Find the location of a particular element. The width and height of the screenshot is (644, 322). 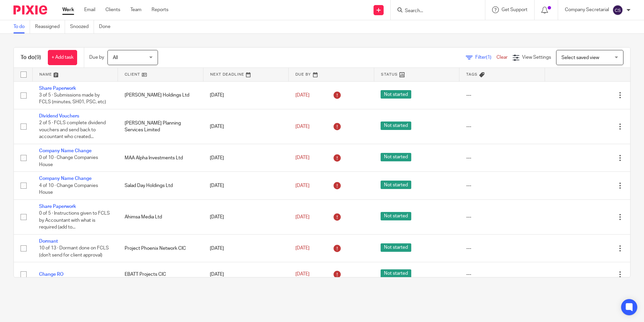

td: Ahimsa Media Ltd is located at coordinates (161, 217).